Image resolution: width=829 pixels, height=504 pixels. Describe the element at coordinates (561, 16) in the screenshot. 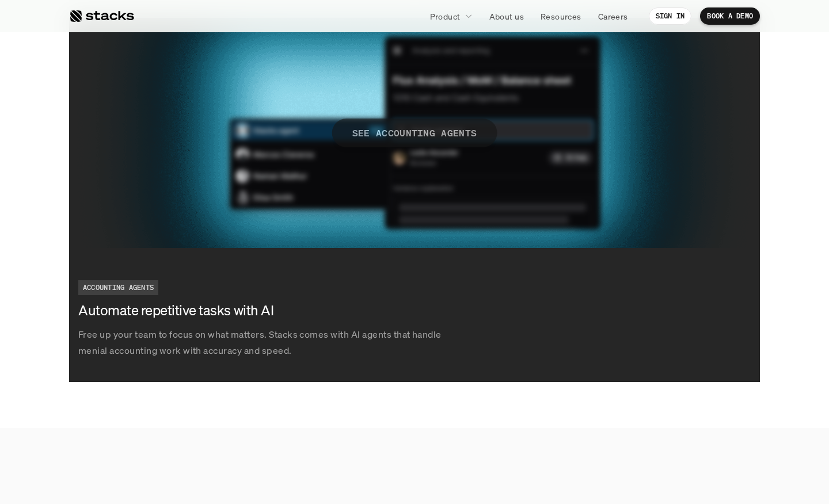

I see `p: Resources` at that location.